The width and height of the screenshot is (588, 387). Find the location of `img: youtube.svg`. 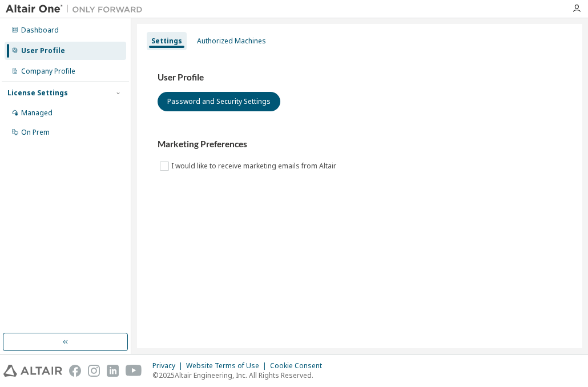

img: youtube.svg is located at coordinates (134, 371).